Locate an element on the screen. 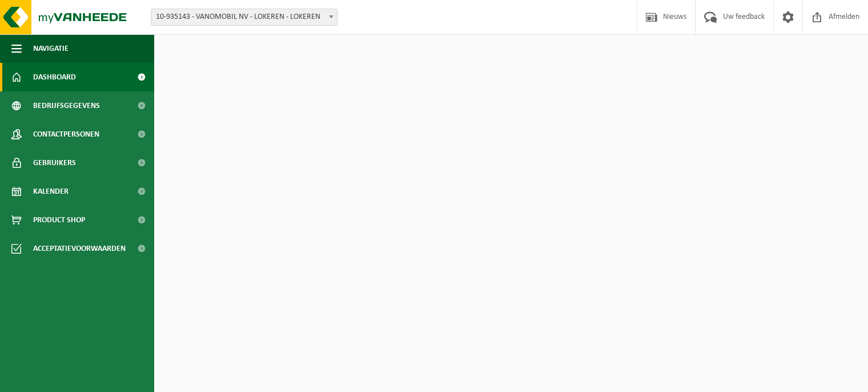  span: Bedrijfsgegevens is located at coordinates (66, 106).